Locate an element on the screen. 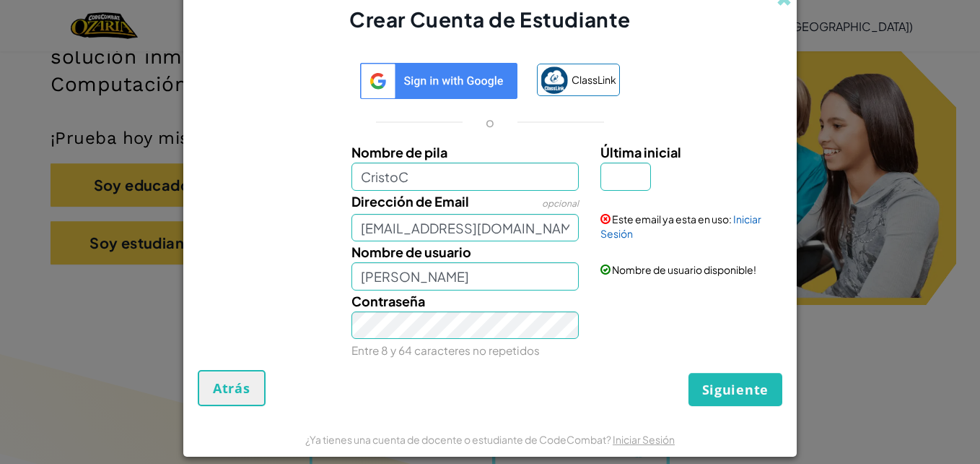  button: Atrás is located at coordinates (231, 388).